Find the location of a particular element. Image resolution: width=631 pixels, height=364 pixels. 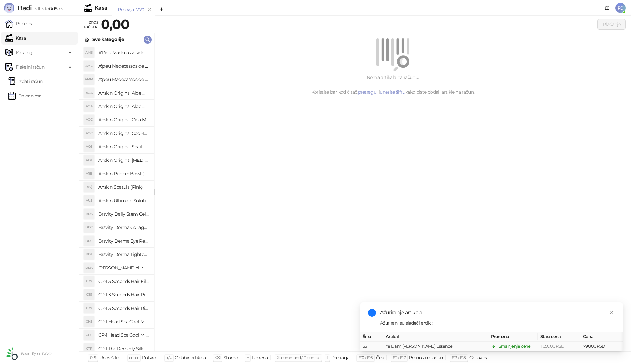

h4: A'Pieu Madecassoside Sleeping Mask is located at coordinates (124, 53).